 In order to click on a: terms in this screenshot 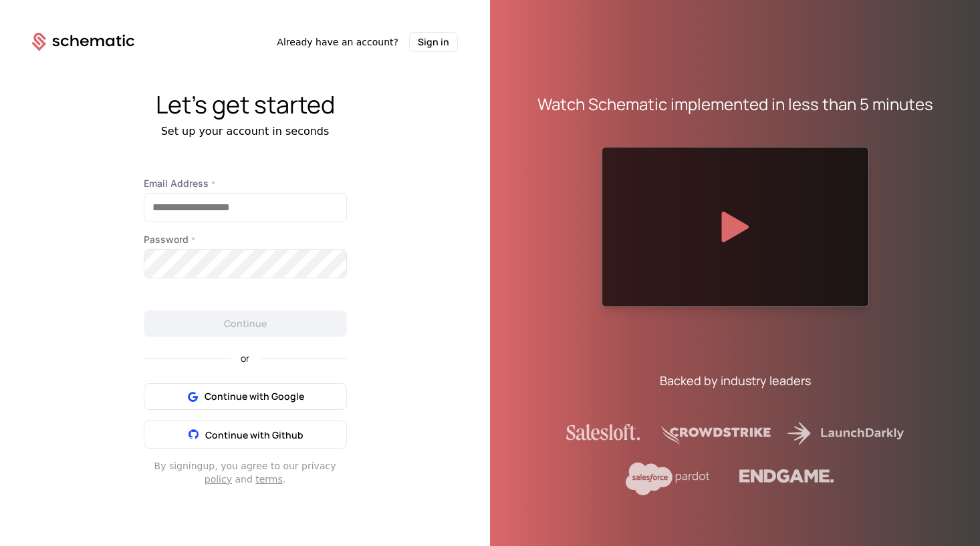, I will do `click(269, 480)`.